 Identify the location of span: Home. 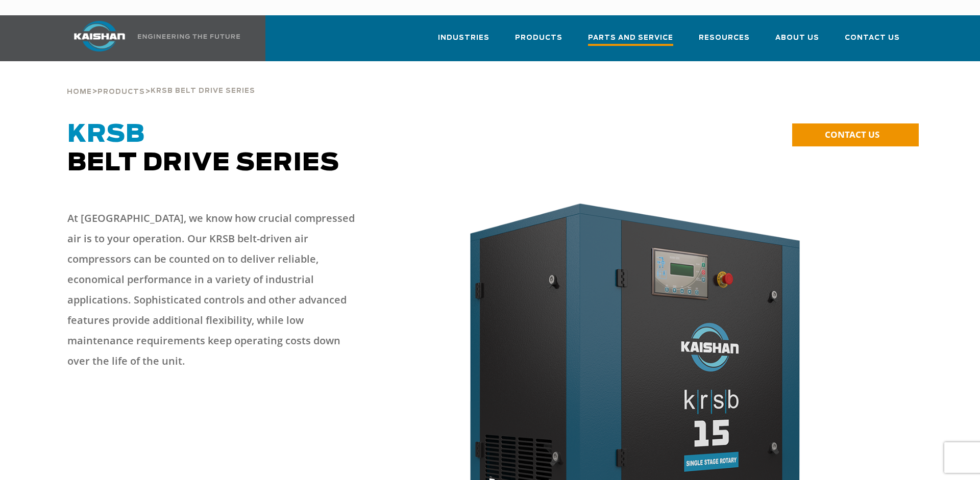
(79, 92).